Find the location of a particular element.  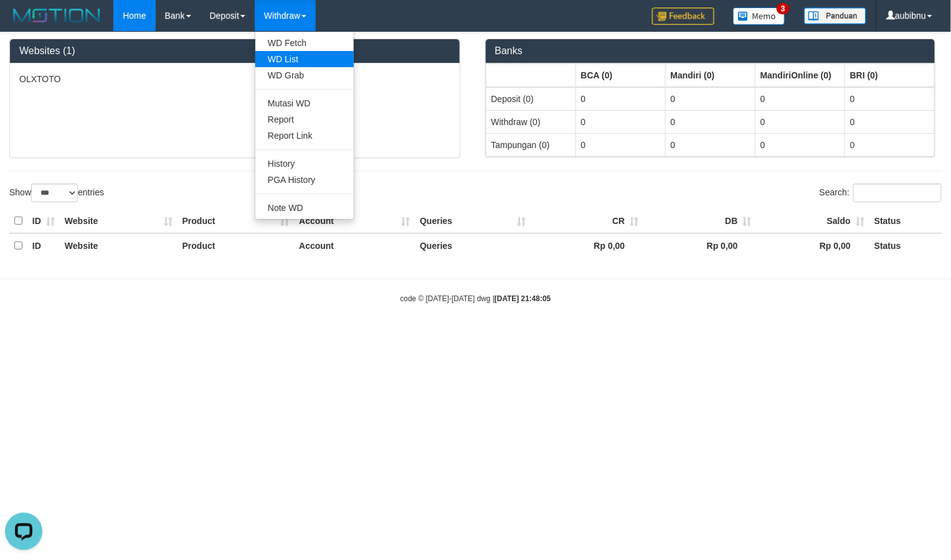

a: Report is located at coordinates (304, 119).